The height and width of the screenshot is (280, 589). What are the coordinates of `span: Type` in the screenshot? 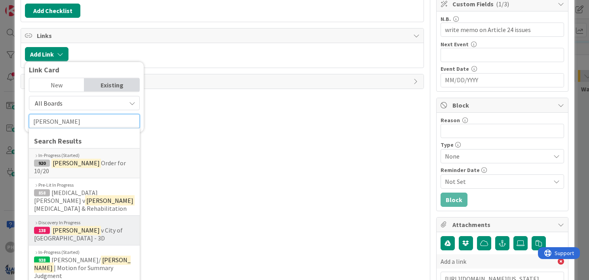 It's located at (447, 145).